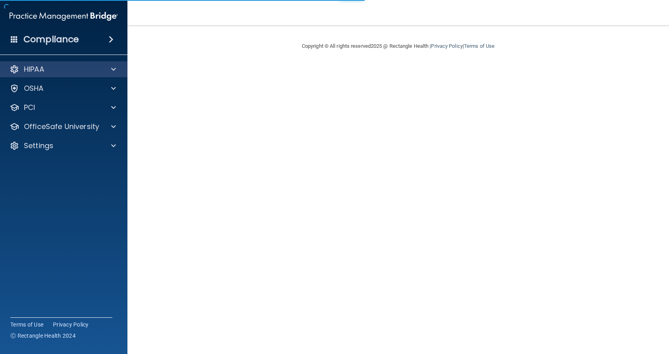 This screenshot has width=669, height=354. I want to click on p: OSHA, so click(34, 88).